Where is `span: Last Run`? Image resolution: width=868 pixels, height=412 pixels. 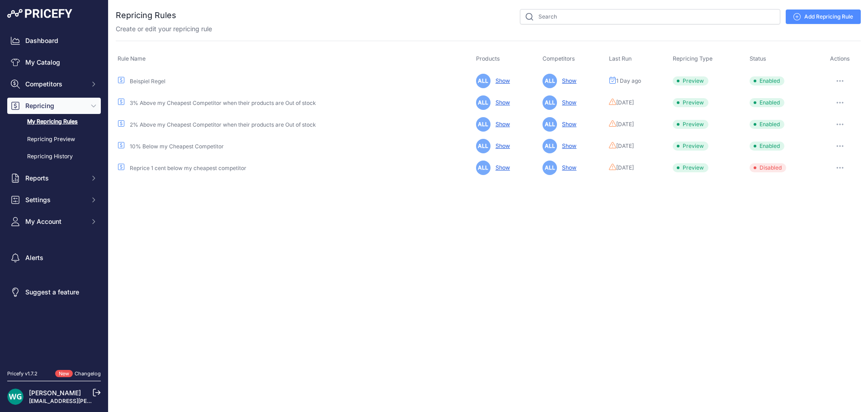 span: Last Run is located at coordinates (620, 59).